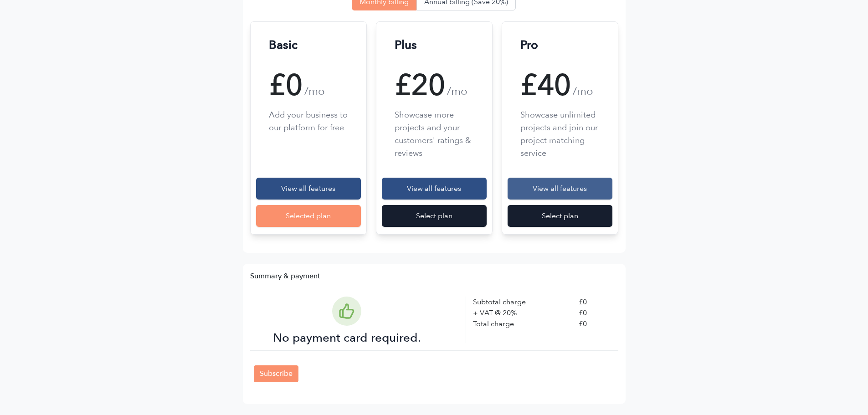 The width and height of the screenshot is (868, 415). Describe the element at coordinates (406, 45) in the screenshot. I see `h3: Plus` at that location.